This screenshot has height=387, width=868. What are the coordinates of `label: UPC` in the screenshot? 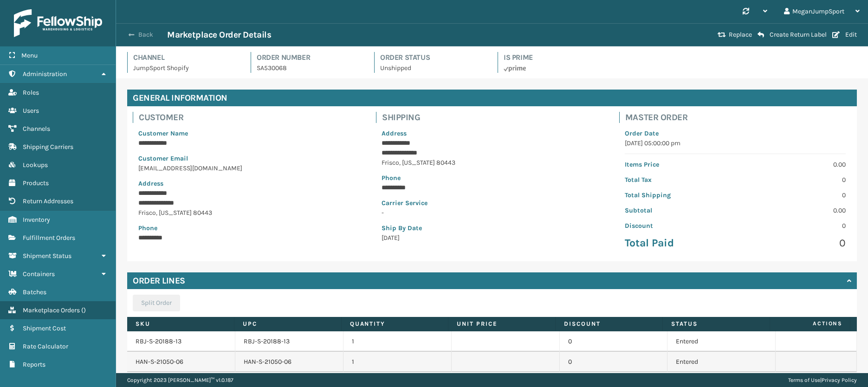 It's located at (288, 324).